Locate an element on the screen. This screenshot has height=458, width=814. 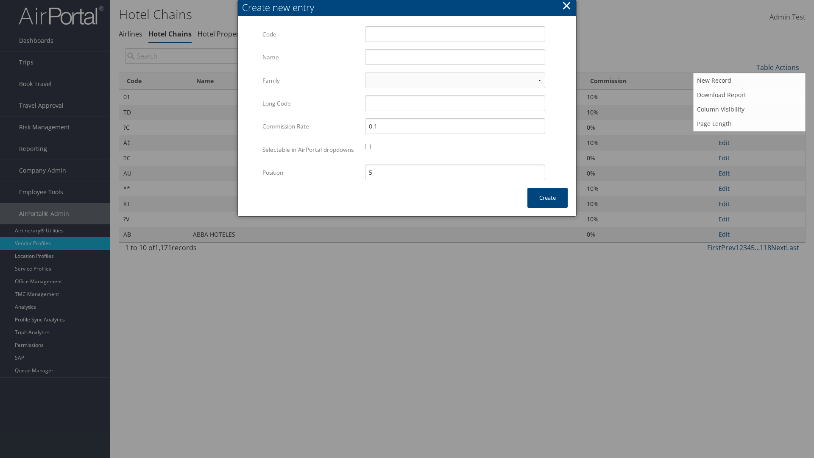
label: Long Code is located at coordinates (310, 103).